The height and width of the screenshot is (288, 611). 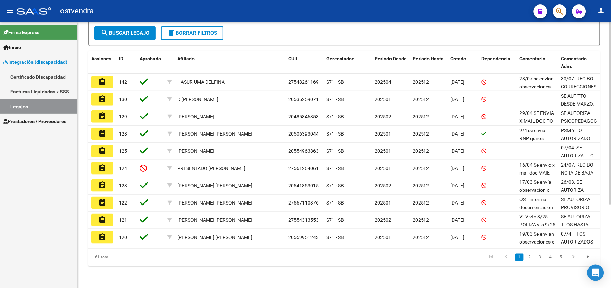 I want to click on datatable-header-cell: Periodo Desde, so click(x=391, y=63).